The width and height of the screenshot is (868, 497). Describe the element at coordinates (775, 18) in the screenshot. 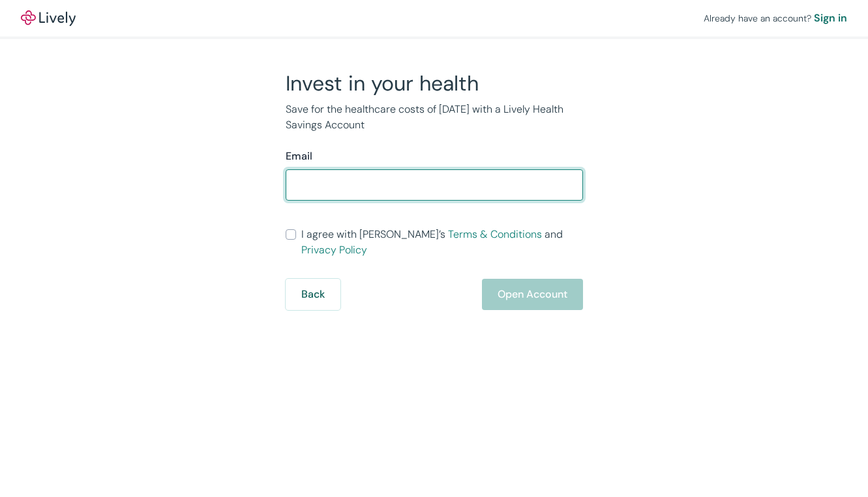

I see `div: Already have an account?` at that location.